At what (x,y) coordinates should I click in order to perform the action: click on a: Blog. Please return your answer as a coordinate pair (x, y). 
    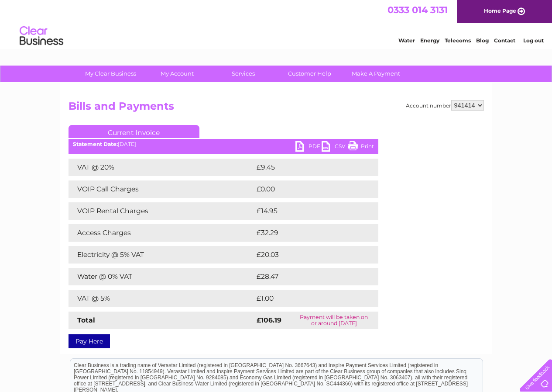
    Looking at the image, I should click on (483, 40).